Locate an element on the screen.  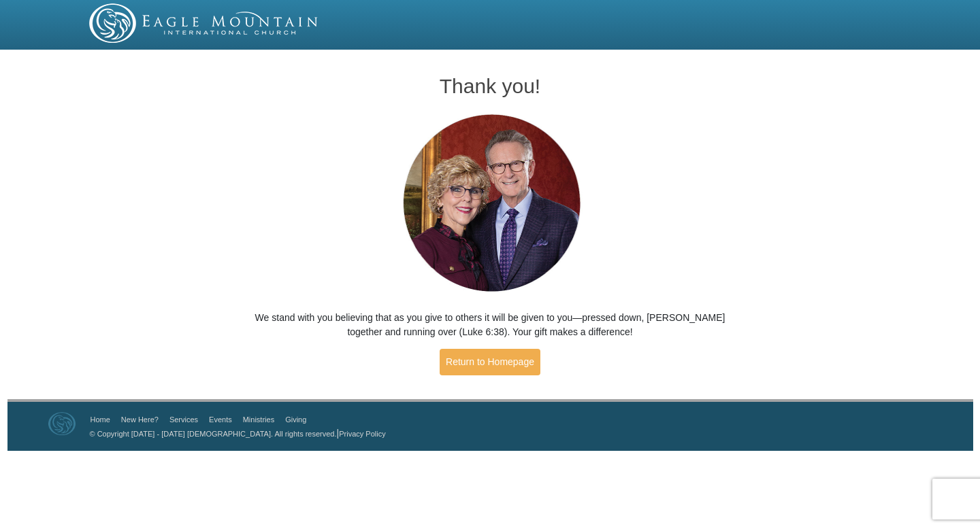
img: Pastors George and Terri Pearsons is located at coordinates (490, 203).